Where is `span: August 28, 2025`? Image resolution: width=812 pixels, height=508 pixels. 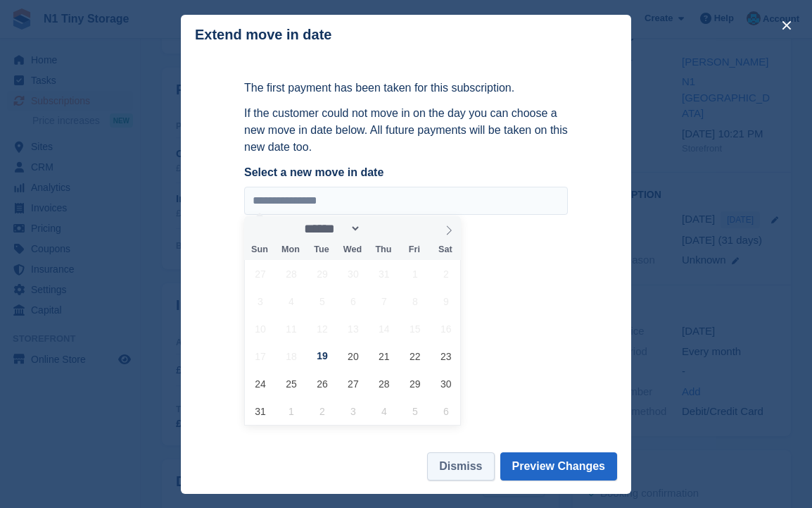
span: August 28, 2025 is located at coordinates (383, 383).